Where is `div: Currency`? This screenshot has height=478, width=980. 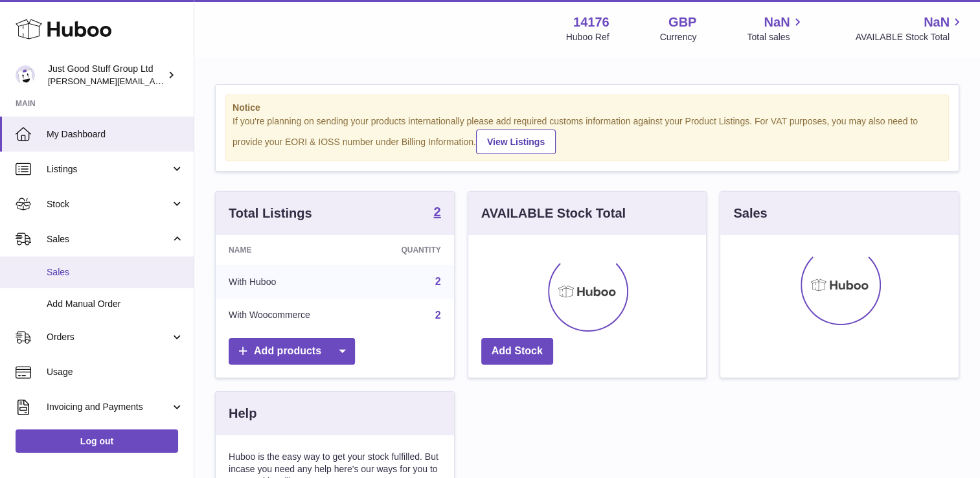 div: Currency is located at coordinates (678, 37).